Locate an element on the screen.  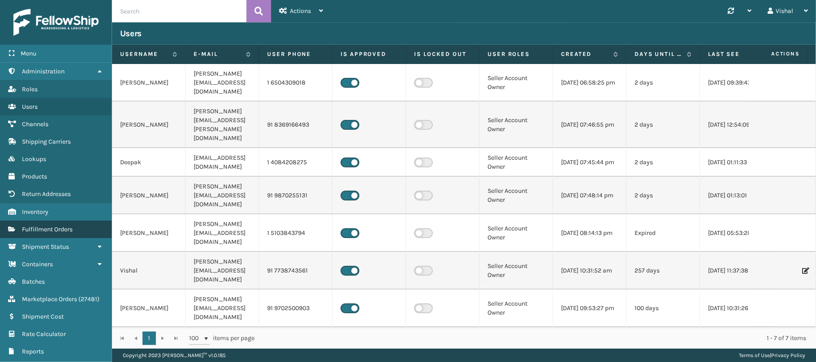
span: Products is located at coordinates (34, 176).